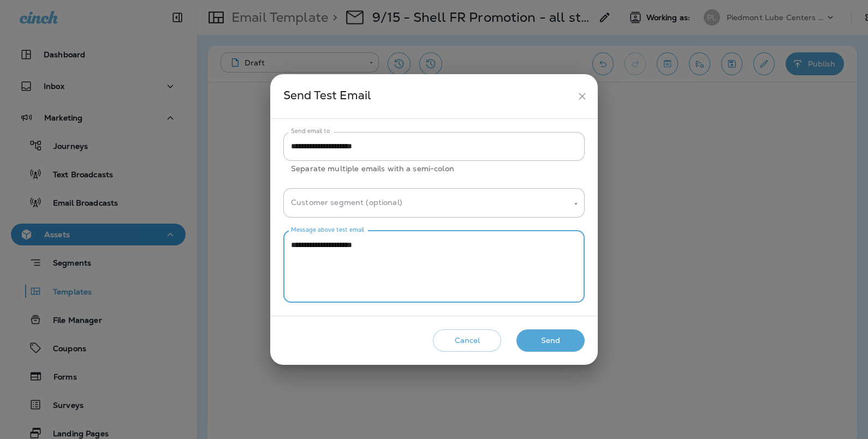  Describe the element at coordinates (327, 230) in the screenshot. I see `label: Message above test email` at that location.